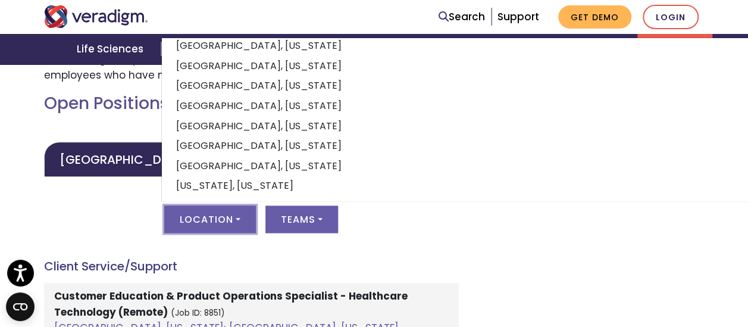  I want to click on a: Support, so click(518, 17).